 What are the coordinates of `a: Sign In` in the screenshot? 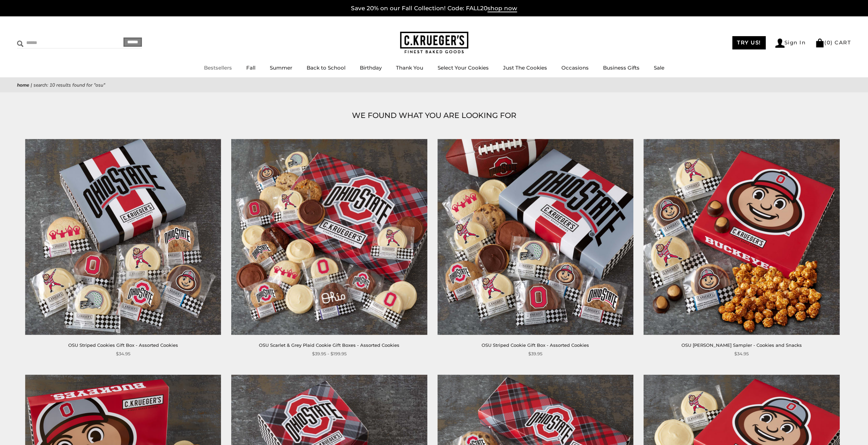 It's located at (791, 43).